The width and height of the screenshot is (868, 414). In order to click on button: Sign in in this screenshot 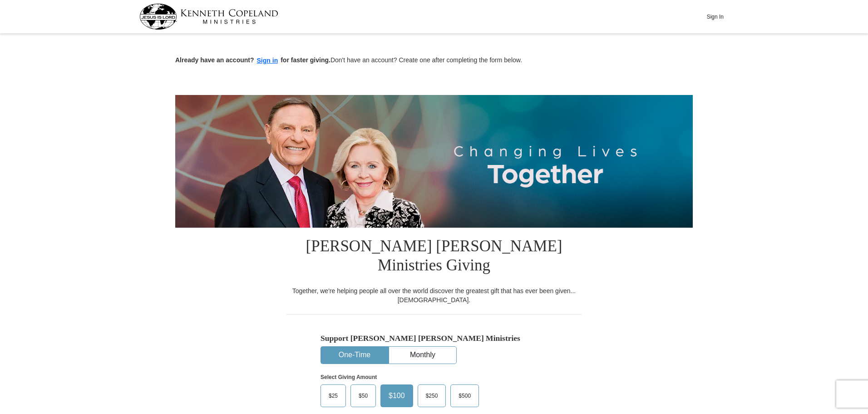, I will do `click(267, 60)`.